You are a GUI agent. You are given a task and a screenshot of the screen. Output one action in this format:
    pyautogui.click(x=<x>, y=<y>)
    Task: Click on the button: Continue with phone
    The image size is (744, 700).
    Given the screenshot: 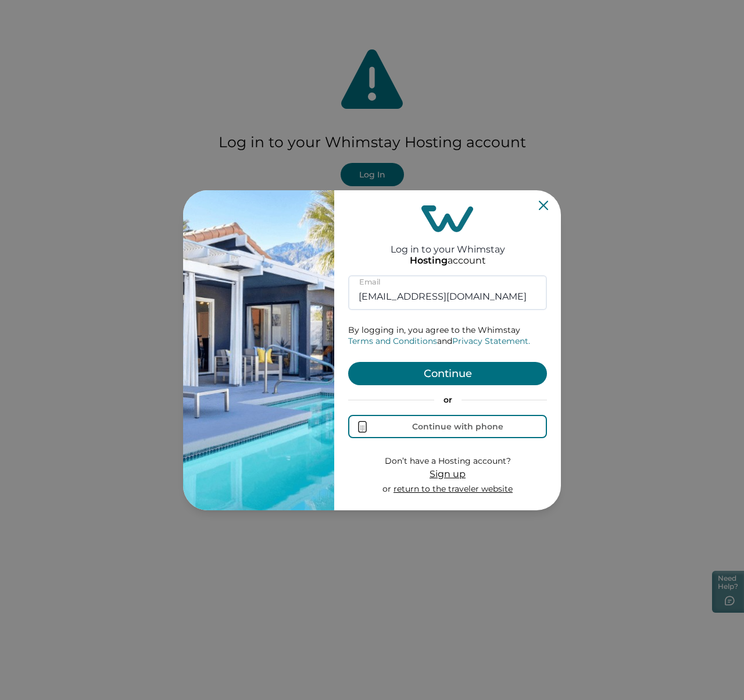 What is the action you would take?
    pyautogui.click(x=448, y=427)
    